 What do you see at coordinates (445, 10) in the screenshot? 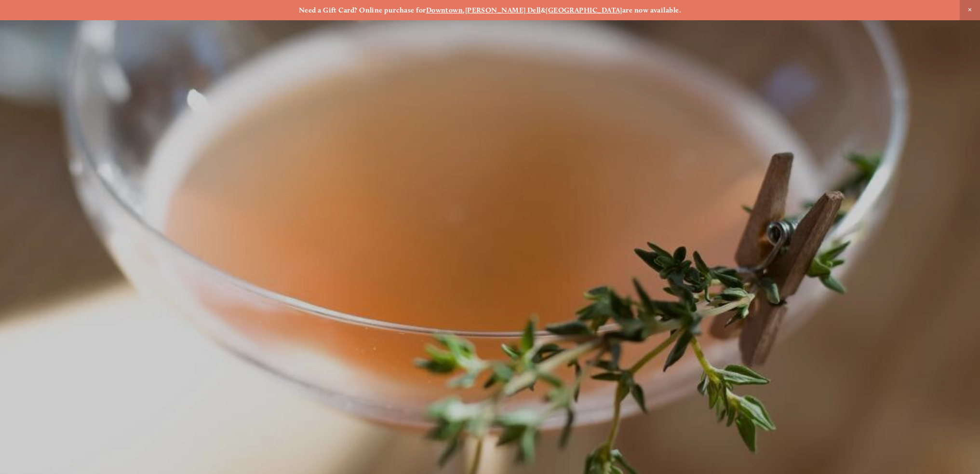
I see `strong: Downtown` at bounding box center [445, 10].